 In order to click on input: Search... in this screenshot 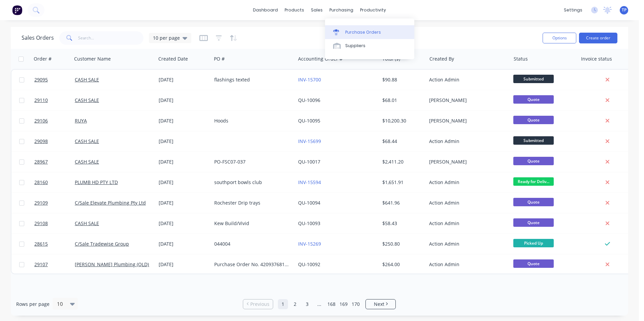, I will do `click(111, 38)`.